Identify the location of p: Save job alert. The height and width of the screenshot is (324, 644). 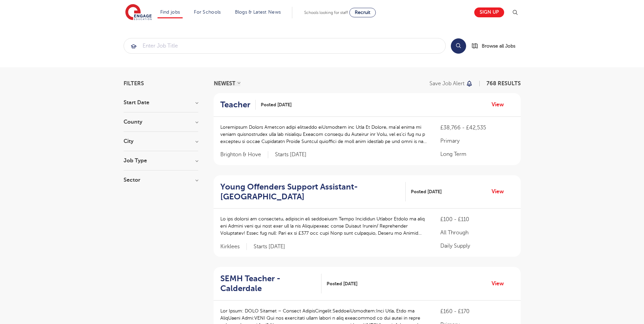
(447, 84).